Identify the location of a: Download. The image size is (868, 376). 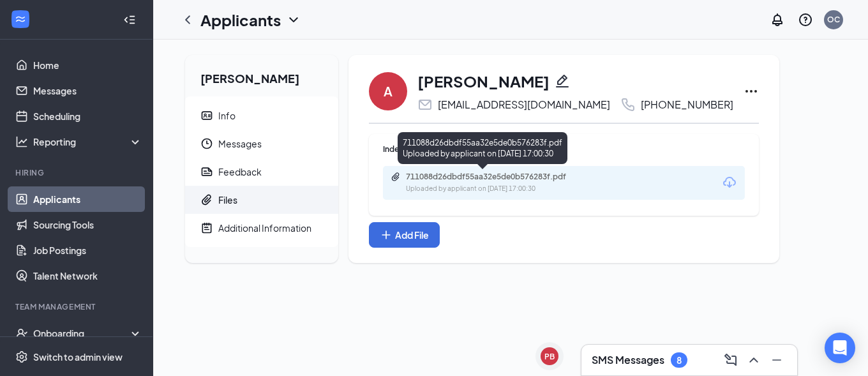
(730, 183).